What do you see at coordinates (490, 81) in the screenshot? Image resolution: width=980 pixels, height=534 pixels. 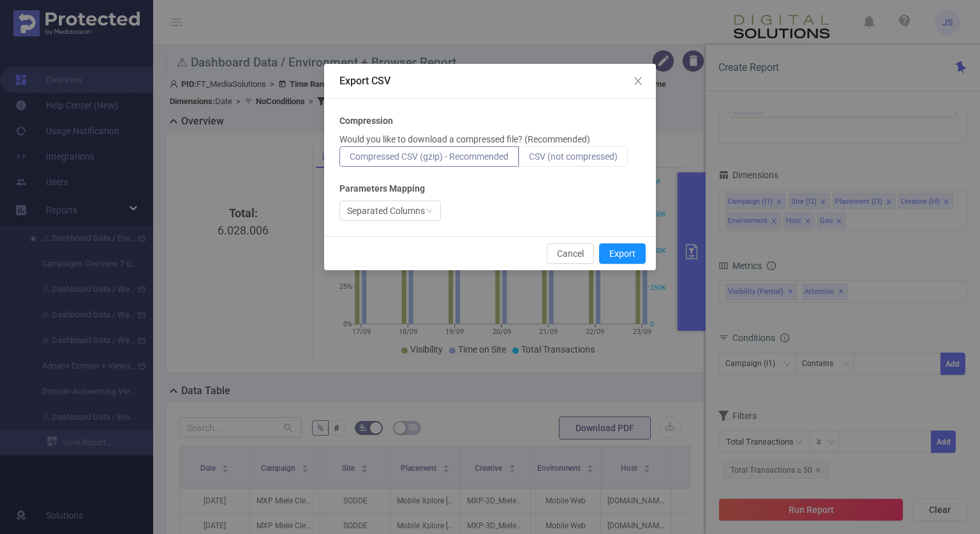 I see `div: Export CSV` at bounding box center [490, 81].